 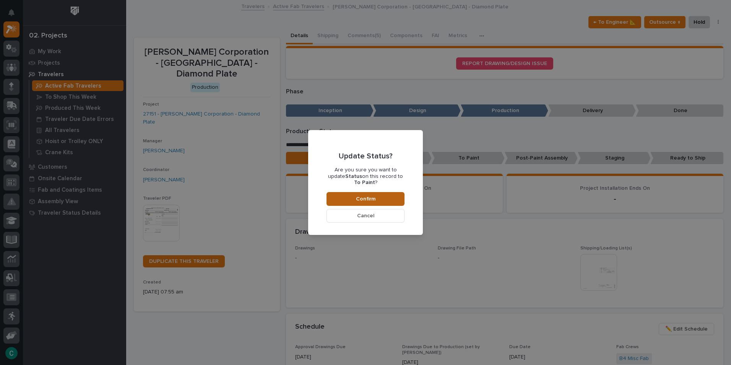 I want to click on span: Confirm, so click(x=365, y=199).